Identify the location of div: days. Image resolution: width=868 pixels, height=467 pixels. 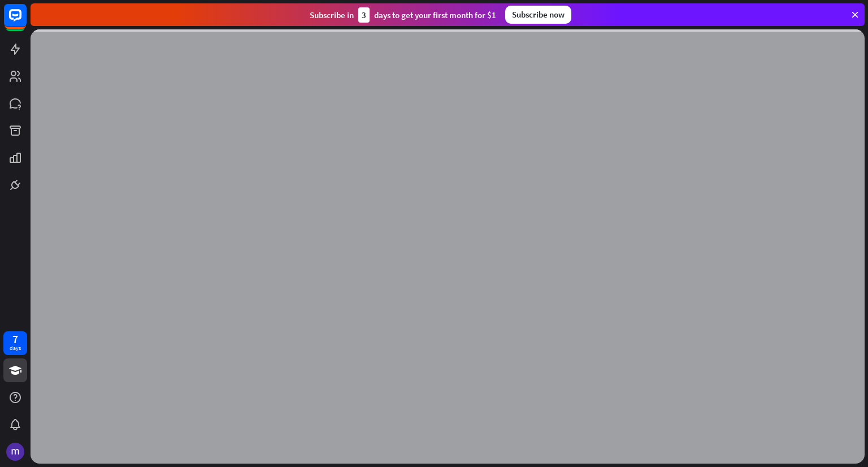
(15, 348).